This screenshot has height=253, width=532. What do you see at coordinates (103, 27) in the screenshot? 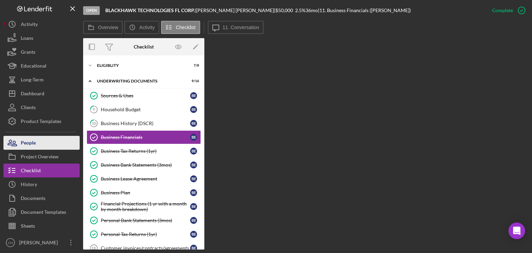
I see `button: Overview` at bounding box center [103, 27].